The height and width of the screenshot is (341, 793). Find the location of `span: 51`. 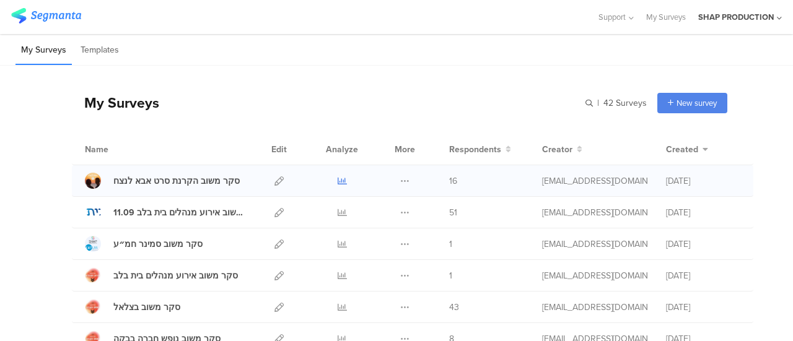

span: 51 is located at coordinates (453, 212).